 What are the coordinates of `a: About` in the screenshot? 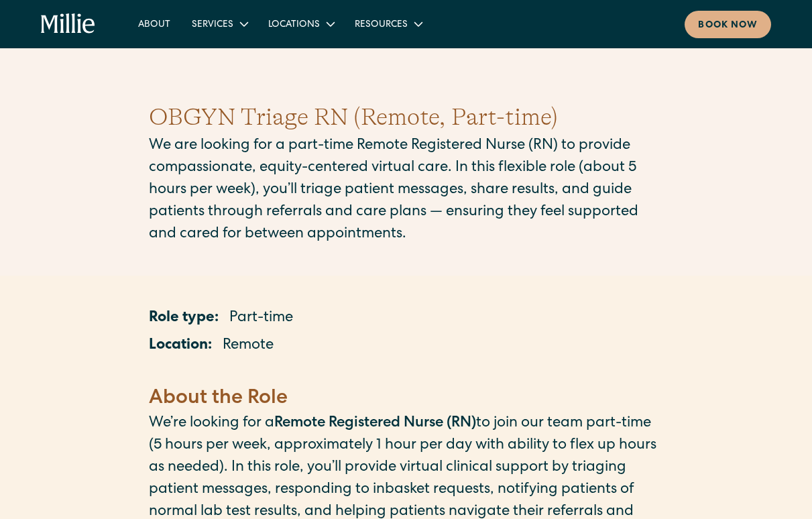 It's located at (154, 23).